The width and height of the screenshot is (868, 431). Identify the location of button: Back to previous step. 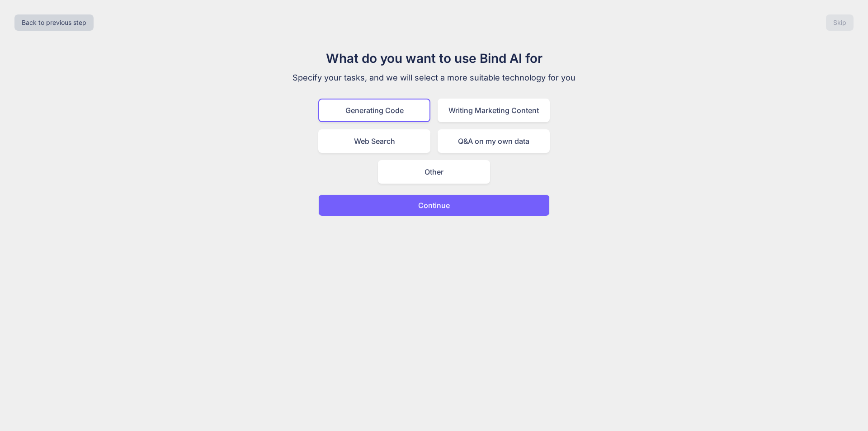
(54, 23).